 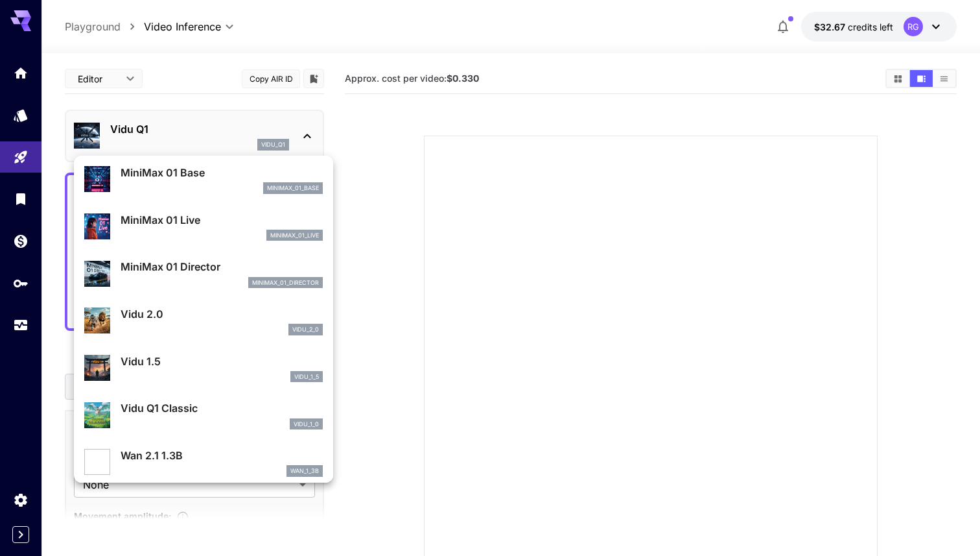 I want to click on div: MiniMax 01 Liveminimax_01_live, so click(x=204, y=227).